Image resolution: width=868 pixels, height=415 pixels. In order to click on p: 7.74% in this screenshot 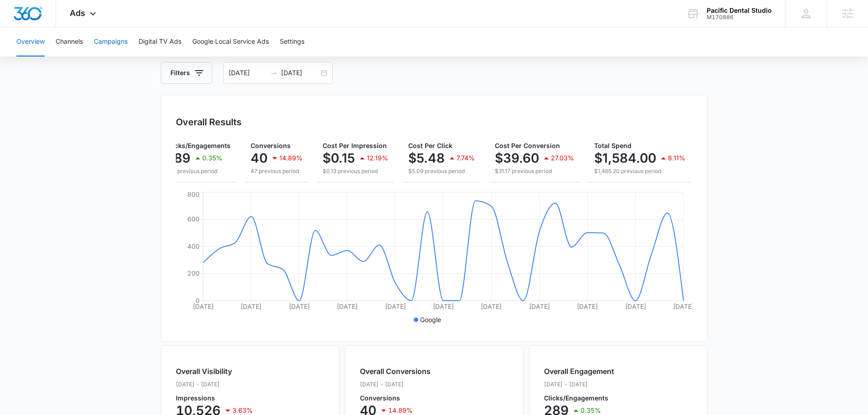, I will do `click(466, 158)`.